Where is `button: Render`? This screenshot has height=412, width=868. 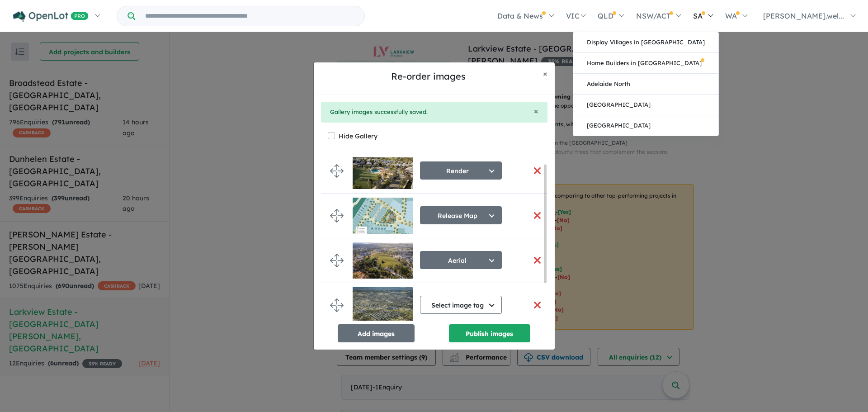 button: Render is located at coordinates (461, 171).